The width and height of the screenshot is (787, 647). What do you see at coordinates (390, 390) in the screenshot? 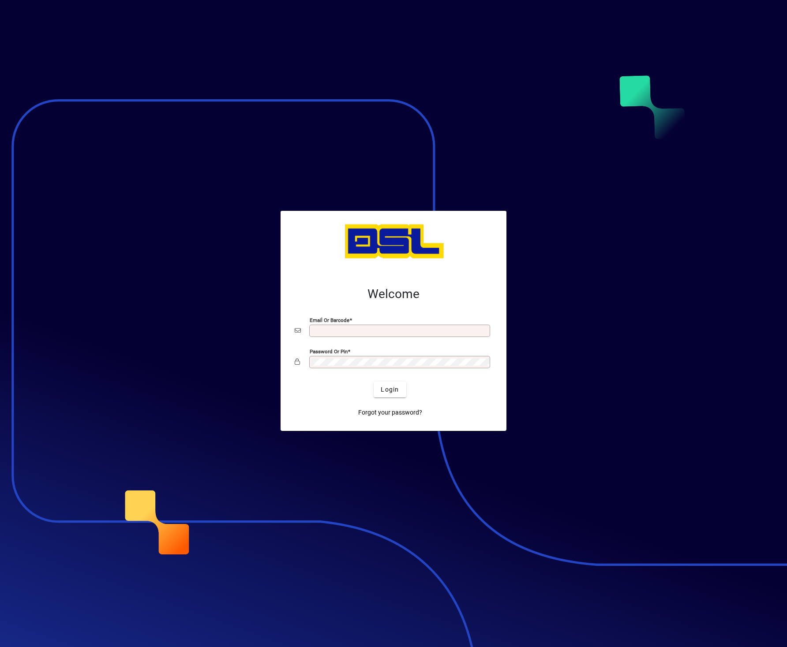
I see `span: Login` at bounding box center [390, 390].